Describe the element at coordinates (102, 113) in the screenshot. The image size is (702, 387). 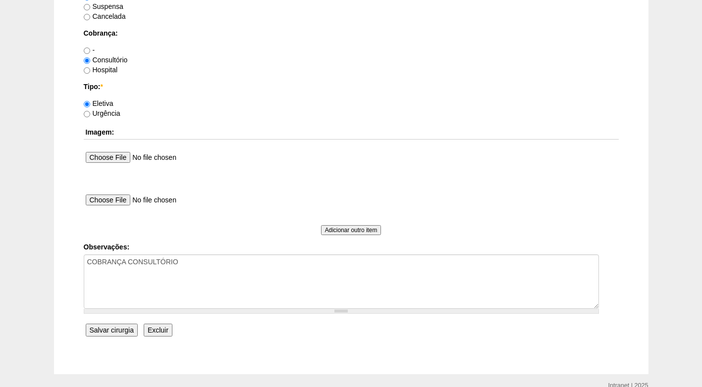
I see `label: Urgência` at that location.